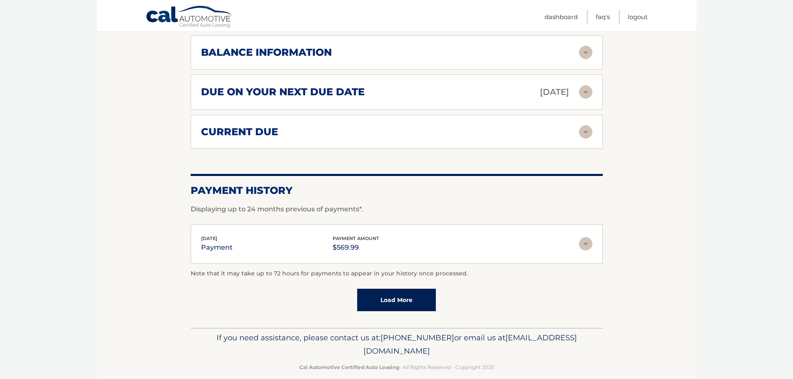 Image resolution: width=793 pixels, height=379 pixels. Describe the element at coordinates (356, 239) in the screenshot. I see `span: payment amount` at that location.